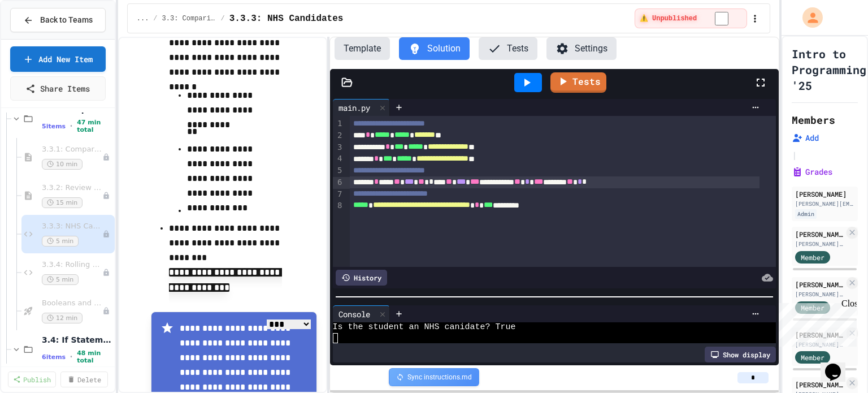  What do you see at coordinates (808, 17) in the screenshot?
I see `div: My Account` at bounding box center [808, 17].